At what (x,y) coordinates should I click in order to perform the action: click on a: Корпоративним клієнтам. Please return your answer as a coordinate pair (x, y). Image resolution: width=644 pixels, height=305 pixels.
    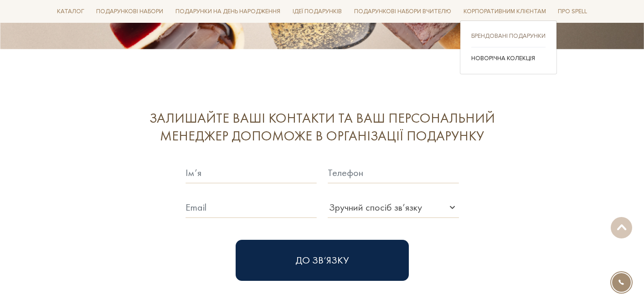
    Looking at the image, I should click on (504, 11).